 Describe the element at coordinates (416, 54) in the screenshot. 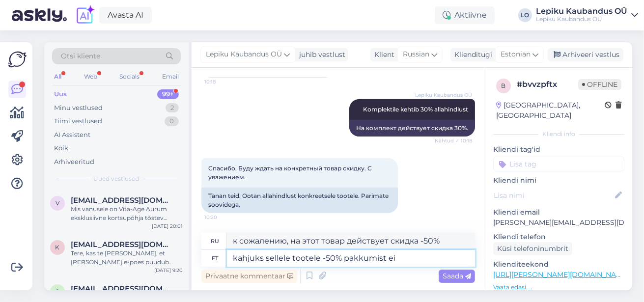

I see `span: Russian` at that location.